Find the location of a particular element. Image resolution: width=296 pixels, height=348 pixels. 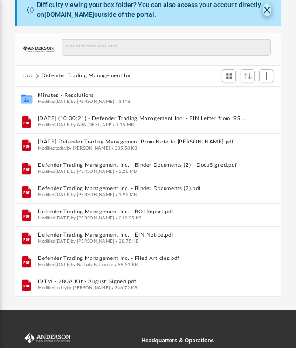

span: 335.58 KB is located at coordinates (124, 148).